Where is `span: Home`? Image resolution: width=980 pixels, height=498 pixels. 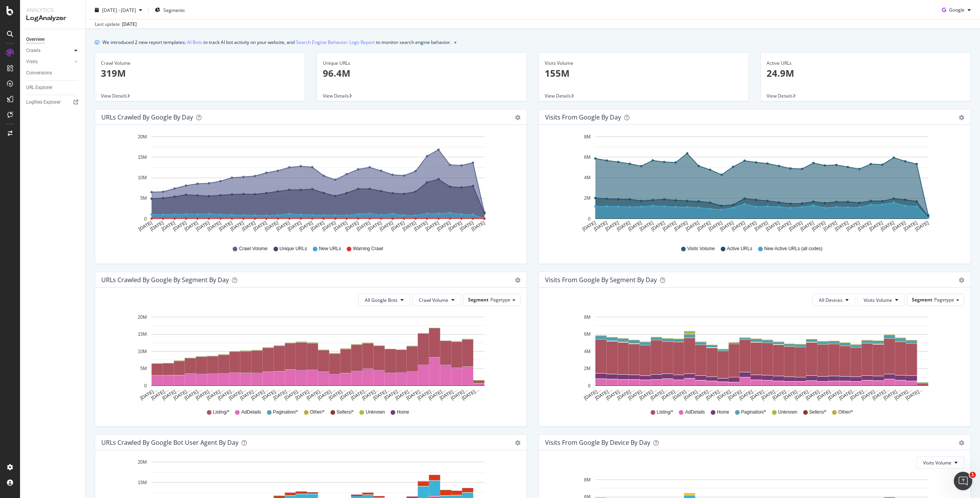 span: Home is located at coordinates (403, 412).